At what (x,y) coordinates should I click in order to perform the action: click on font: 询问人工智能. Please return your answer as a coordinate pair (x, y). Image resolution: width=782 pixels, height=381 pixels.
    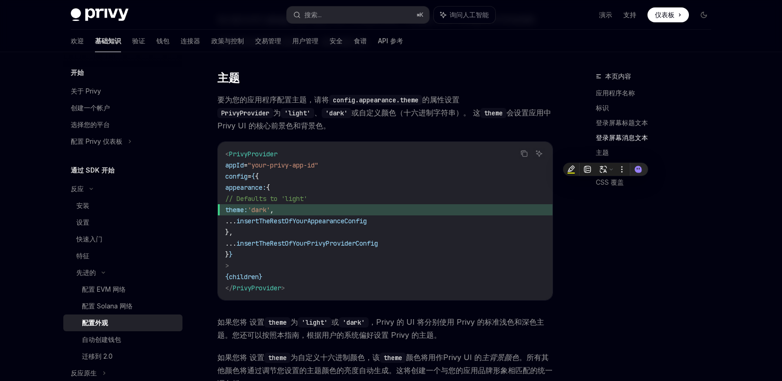
    Looking at the image, I should click on (469, 14).